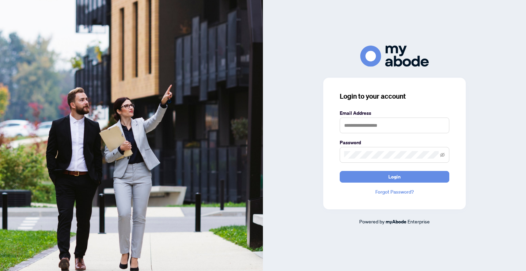 The width and height of the screenshot is (526, 271). I want to click on label: Email Address, so click(394, 113).